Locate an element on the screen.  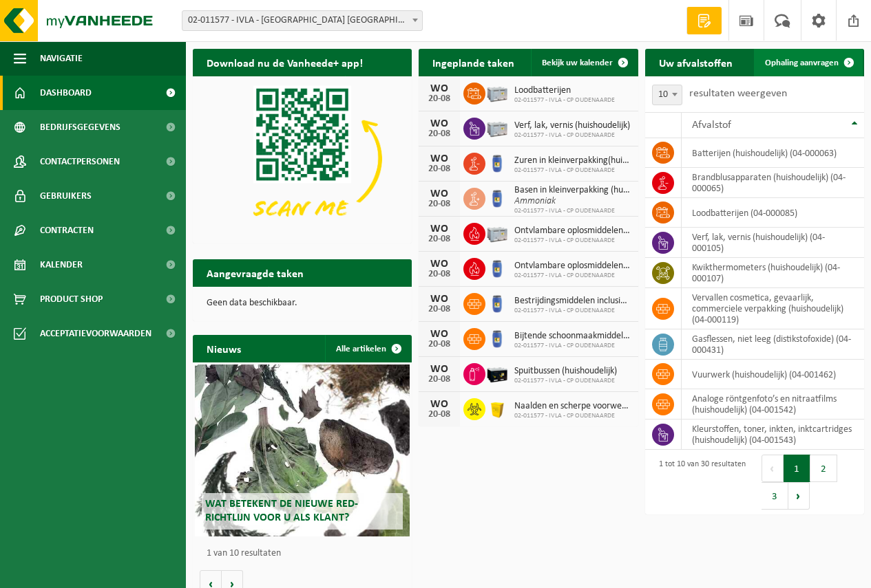
span: Product Shop is located at coordinates (71, 299).